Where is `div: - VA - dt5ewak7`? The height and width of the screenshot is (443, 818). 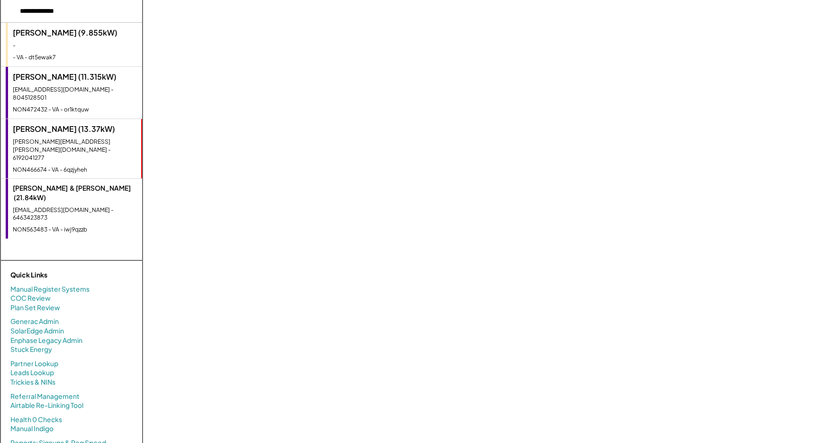 div: - VA - dt5ewak7 is located at coordinates (75, 57).